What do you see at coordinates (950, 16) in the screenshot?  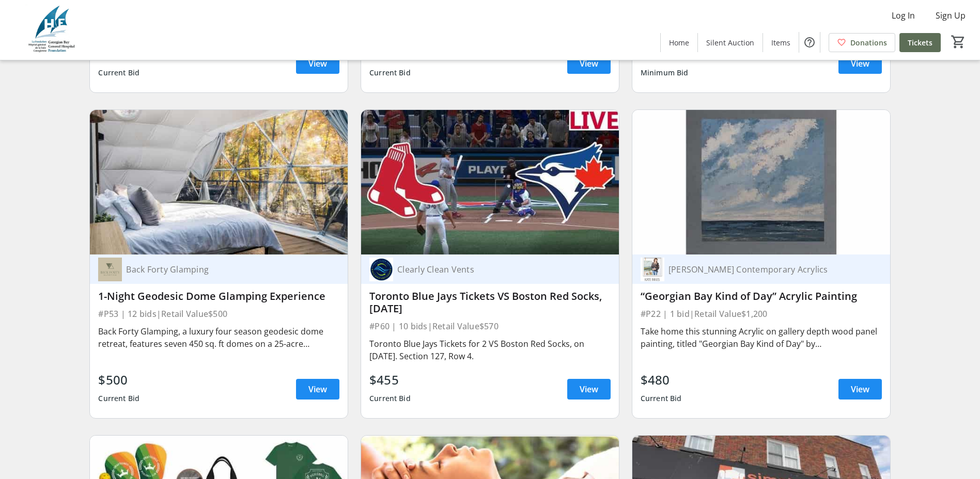 I see `button: Sign Up` at bounding box center [950, 16].